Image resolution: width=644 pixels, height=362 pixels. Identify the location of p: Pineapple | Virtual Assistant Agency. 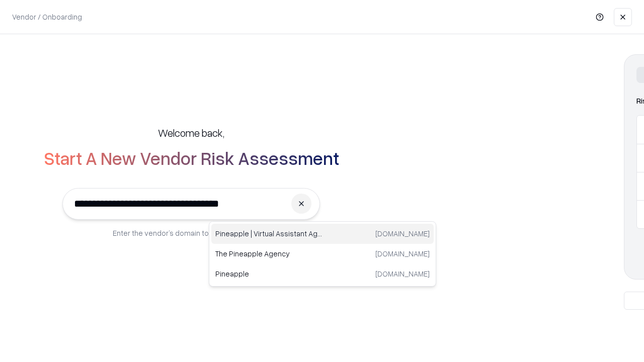
(269, 233).